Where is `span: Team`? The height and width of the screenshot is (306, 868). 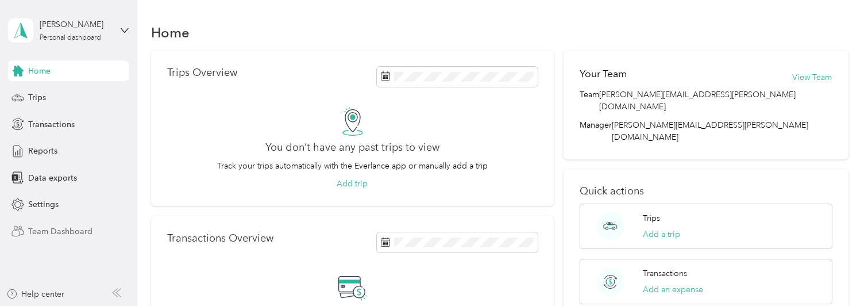
span: Team is located at coordinates (589, 101).